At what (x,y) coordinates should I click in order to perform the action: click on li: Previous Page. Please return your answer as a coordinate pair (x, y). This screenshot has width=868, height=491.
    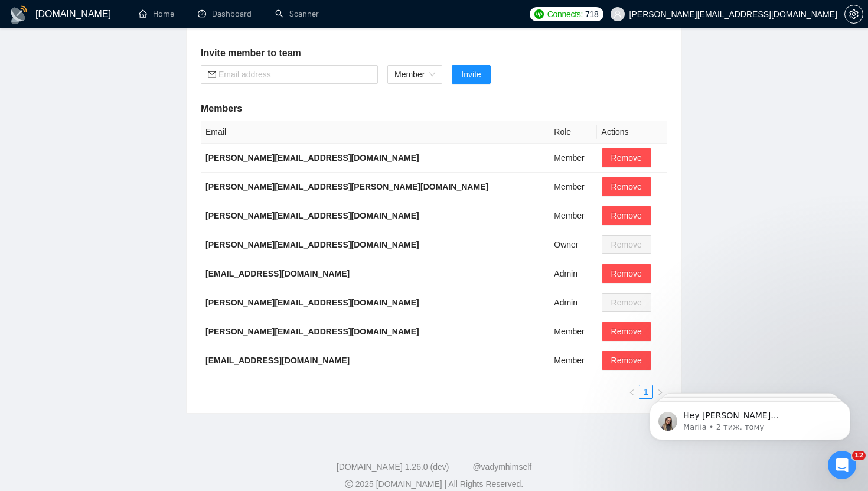
    Looking at the image, I should click on (632, 392).